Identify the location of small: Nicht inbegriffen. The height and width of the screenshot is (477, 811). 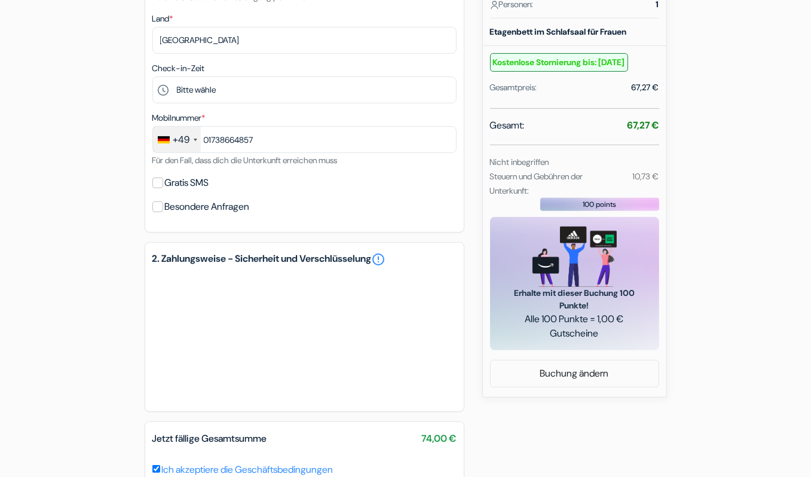
(519, 162).